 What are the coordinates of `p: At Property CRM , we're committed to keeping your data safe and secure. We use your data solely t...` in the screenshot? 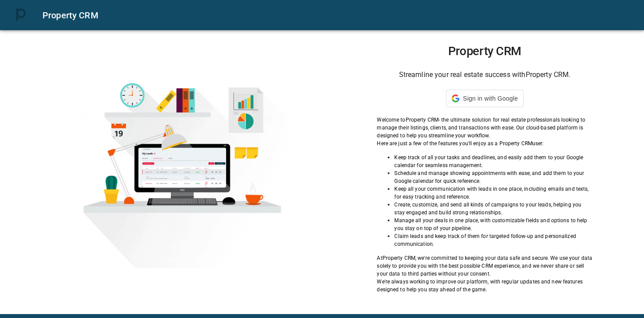 It's located at (485, 266).